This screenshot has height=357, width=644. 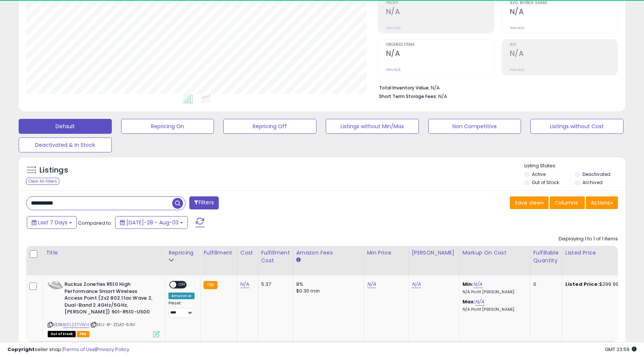 I want to click on b: Ruckus Zoneflex R510 High Performance Smart Wireless Access Point (2x2 802.11ac Wave 2, Dual-Band..., so click(x=110, y=300).